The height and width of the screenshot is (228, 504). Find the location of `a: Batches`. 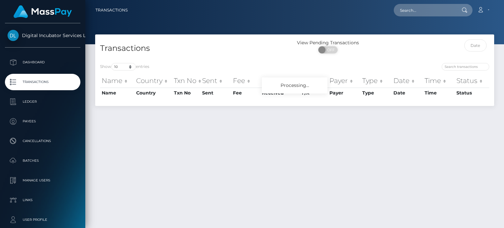

a: Batches is located at coordinates (43, 161).